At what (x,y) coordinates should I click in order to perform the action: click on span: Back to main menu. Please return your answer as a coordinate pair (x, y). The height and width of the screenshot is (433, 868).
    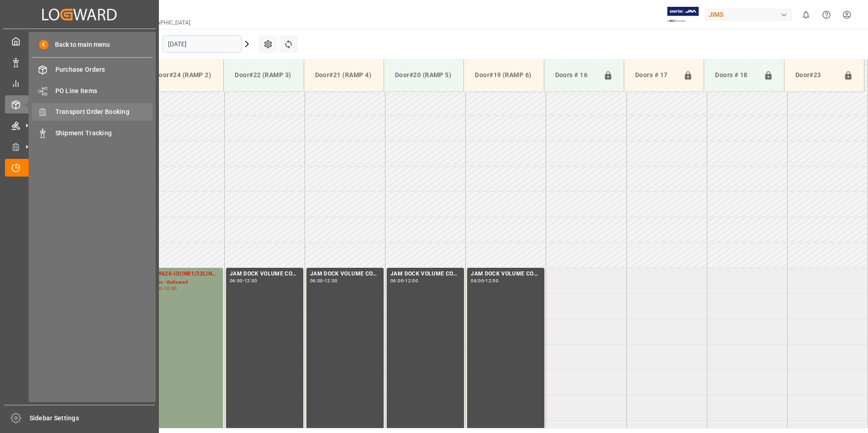
    Looking at the image, I should click on (79, 44).